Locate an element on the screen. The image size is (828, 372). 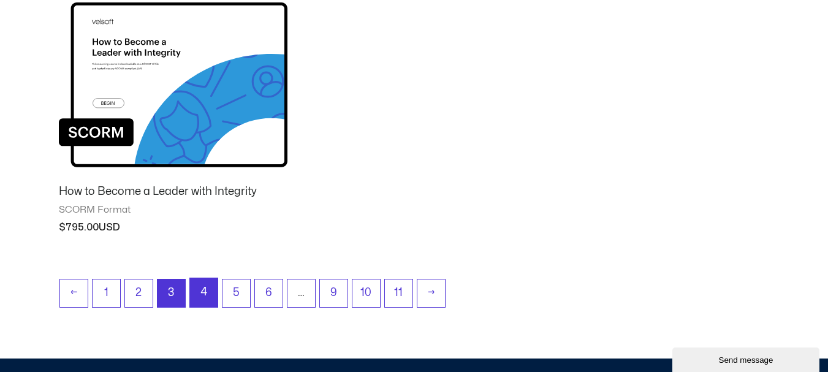
a: Page 4 is located at coordinates (203, 292).